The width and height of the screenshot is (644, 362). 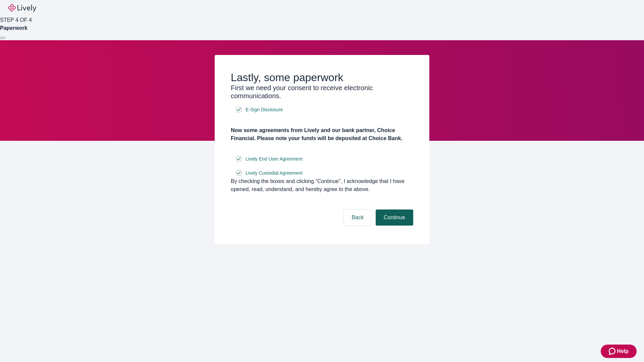 I want to click on button: Back, so click(x=357, y=218).